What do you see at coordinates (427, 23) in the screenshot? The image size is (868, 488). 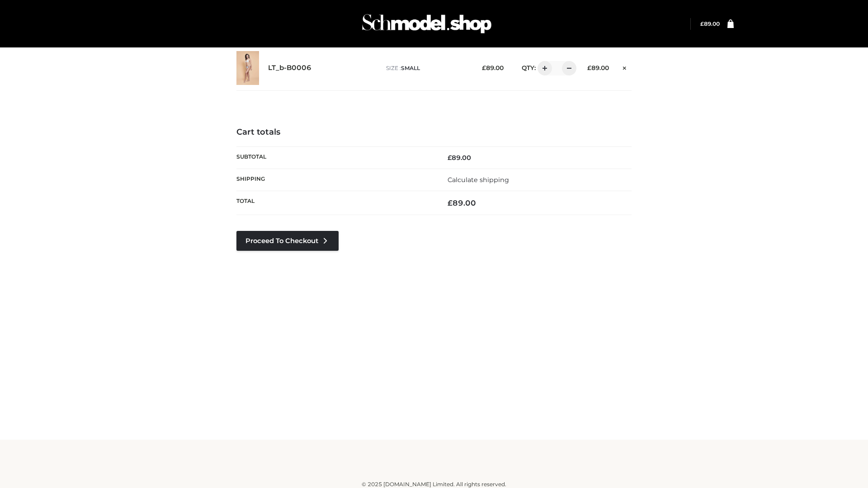 I see `a: Schmodel Admin 964` at bounding box center [427, 23].